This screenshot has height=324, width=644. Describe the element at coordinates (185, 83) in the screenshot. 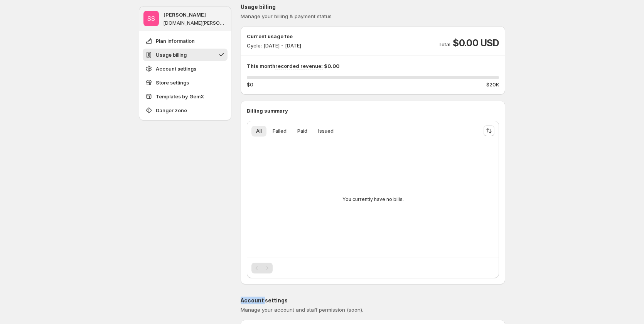

I see `button: Store settings` at that location.